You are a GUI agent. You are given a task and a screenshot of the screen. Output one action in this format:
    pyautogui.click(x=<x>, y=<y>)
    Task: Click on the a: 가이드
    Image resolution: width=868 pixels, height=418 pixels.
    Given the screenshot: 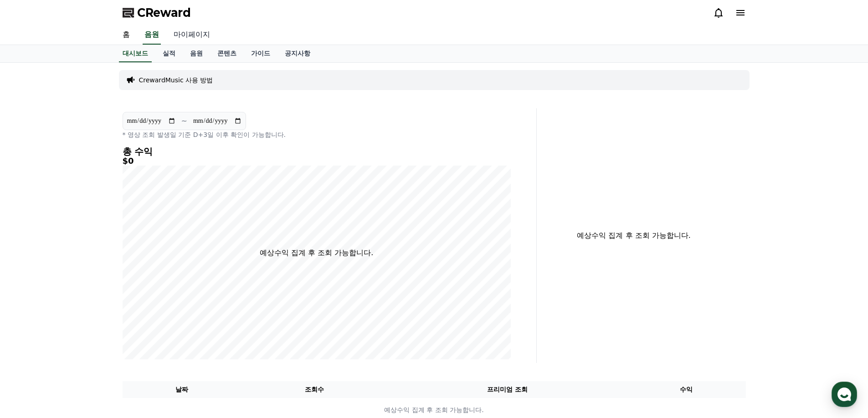 What is the action you would take?
    pyautogui.click(x=261, y=53)
    